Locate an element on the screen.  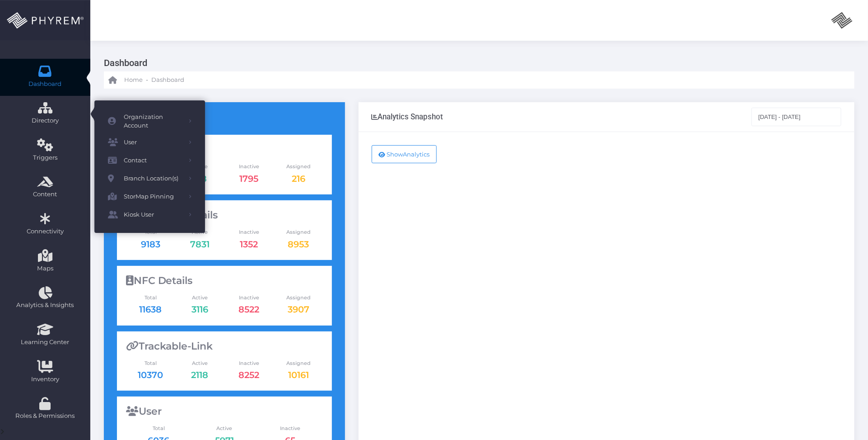
a: 3907 is located at coordinates (298, 309).